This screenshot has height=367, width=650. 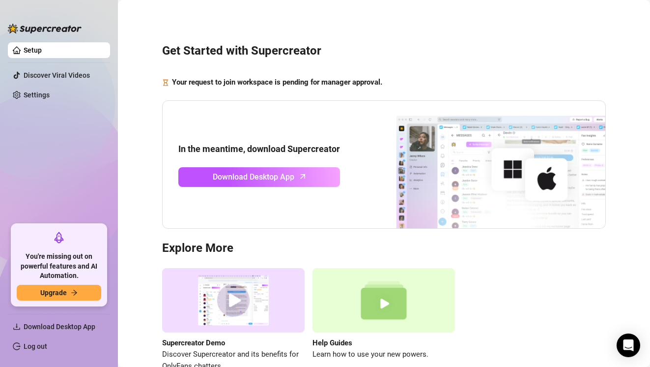 I want to click on strong: Supercreator Demo, so click(x=194, y=343).